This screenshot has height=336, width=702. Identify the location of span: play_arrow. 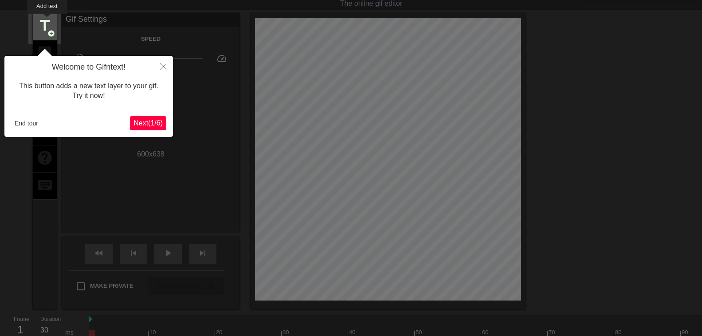
(168, 253).